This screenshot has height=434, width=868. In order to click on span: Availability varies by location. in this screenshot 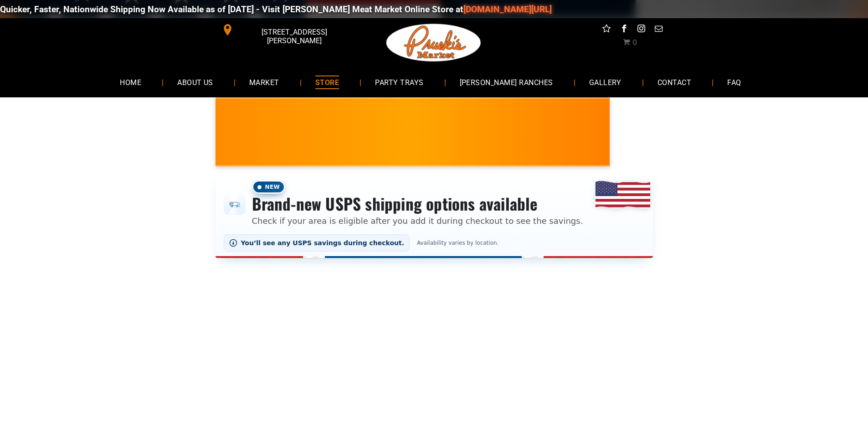, I will do `click(457, 243)`.